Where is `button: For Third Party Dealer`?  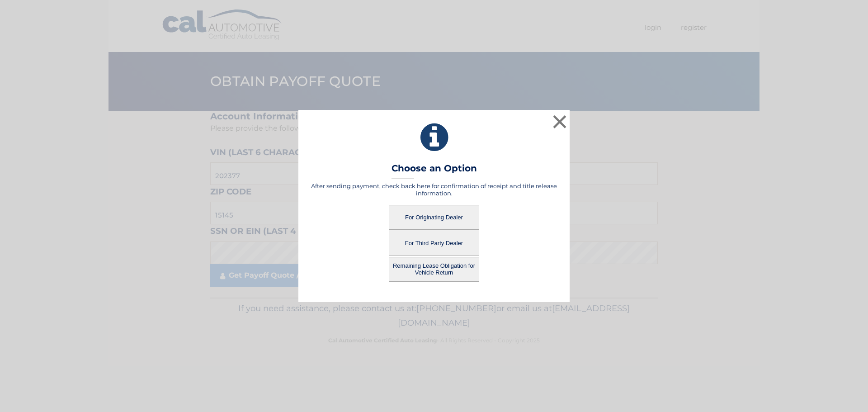 button: For Third Party Dealer is located at coordinates (434, 243).